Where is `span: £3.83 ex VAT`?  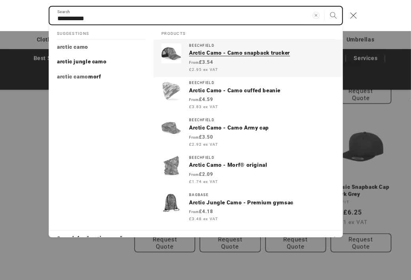
span: £3.83 ex VAT is located at coordinates (203, 106).